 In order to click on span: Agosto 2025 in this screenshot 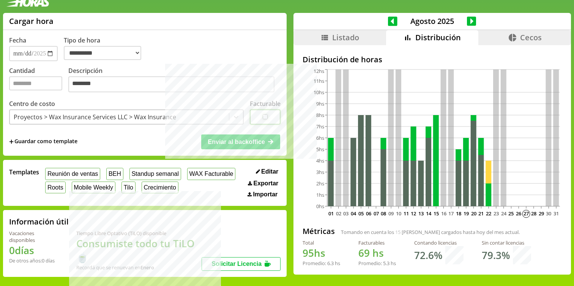, I will do `click(432, 21)`.